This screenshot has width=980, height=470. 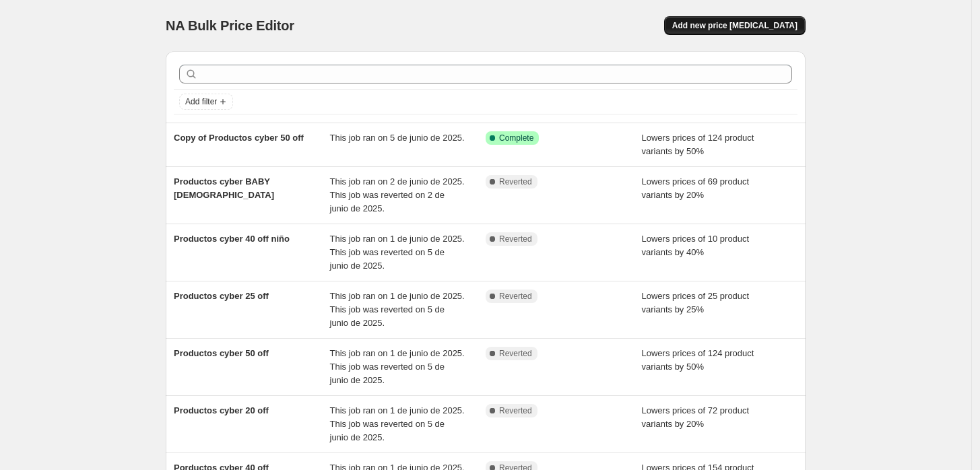 What do you see at coordinates (695, 302) in the screenshot?
I see `span: Lowers prices of 25 product variants by 25%` at bounding box center [695, 302].